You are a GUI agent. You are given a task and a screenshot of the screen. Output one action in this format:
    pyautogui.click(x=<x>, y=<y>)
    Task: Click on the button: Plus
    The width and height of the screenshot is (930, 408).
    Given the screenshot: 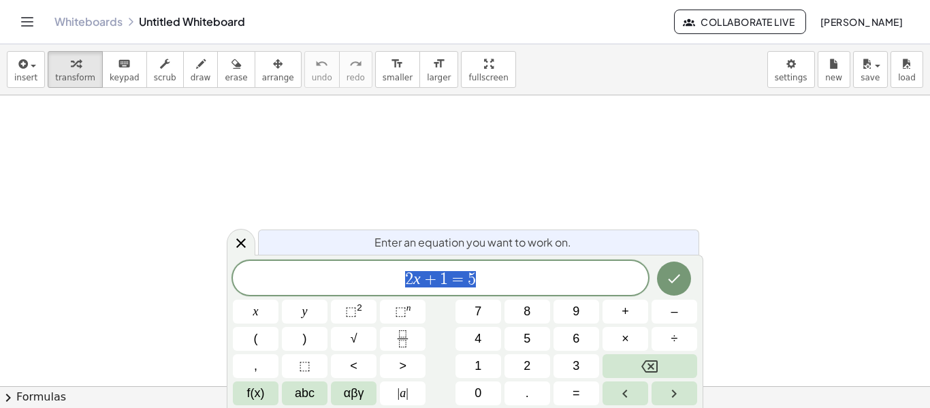 What is the action you would take?
    pyautogui.click(x=625, y=311)
    